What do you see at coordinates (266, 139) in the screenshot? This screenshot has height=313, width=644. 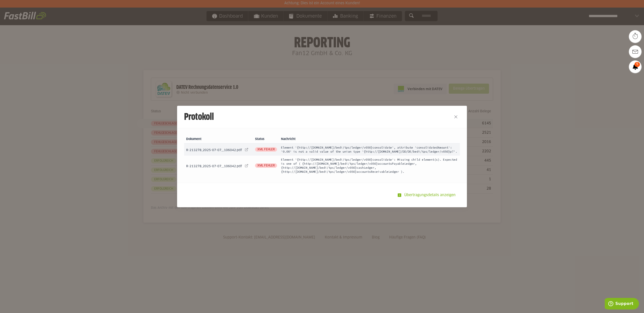 I see `th: Status` at bounding box center [266, 139].